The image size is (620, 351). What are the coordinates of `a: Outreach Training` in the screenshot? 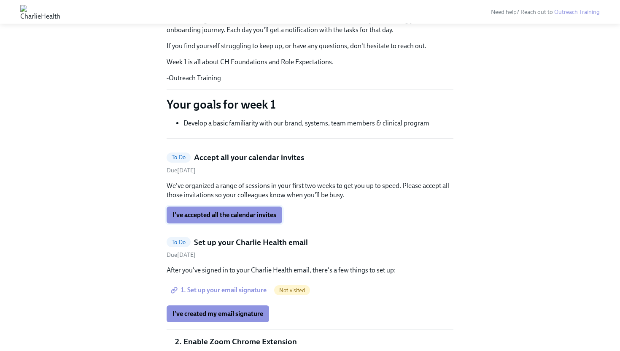 It's located at (577, 12).